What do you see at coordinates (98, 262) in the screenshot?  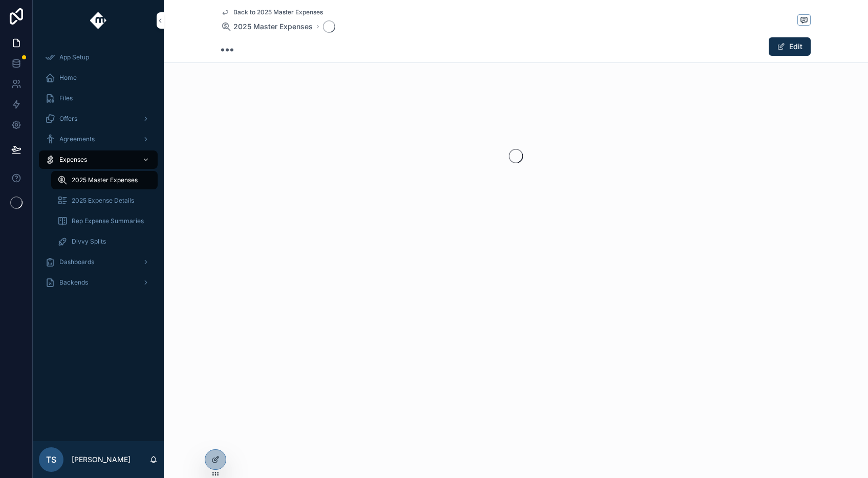 I see `a: Dashboards` at bounding box center [98, 262].